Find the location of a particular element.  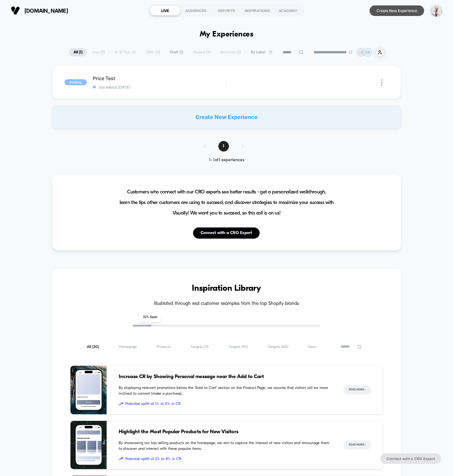

input: Volume is located at coordinates (197, 122).